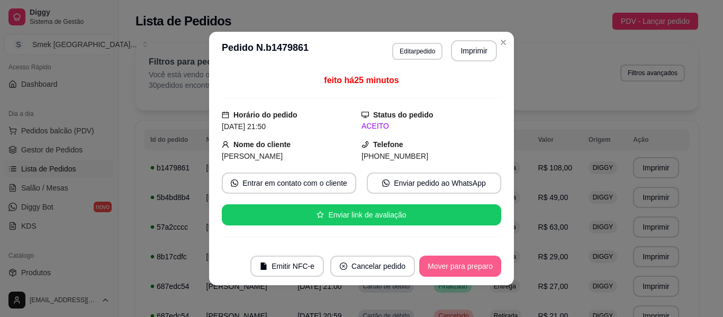 This screenshot has width=723, height=317. Describe the element at coordinates (365, 115) in the screenshot. I see `span: desktop` at that location.